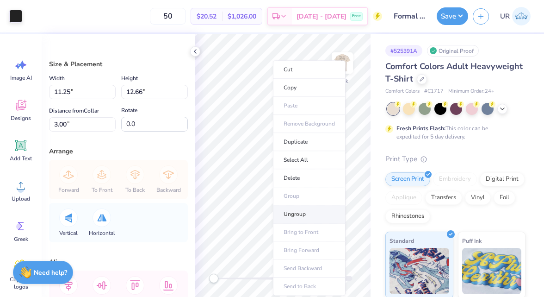  I want to click on span: Clipart & logos, so click(21, 283).